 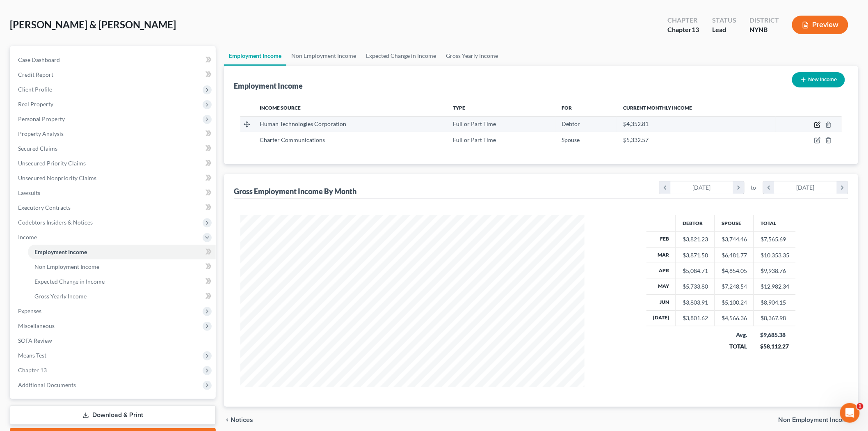 What do you see at coordinates (474, 140) in the screenshot?
I see `span: Full or Part Time` at bounding box center [474, 140].